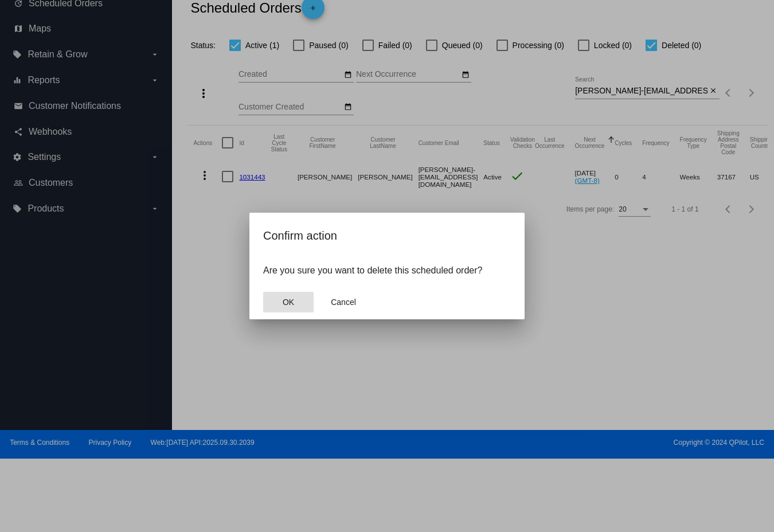  I want to click on p: Are you sure you want to delete this scheduled order?, so click(387, 270).